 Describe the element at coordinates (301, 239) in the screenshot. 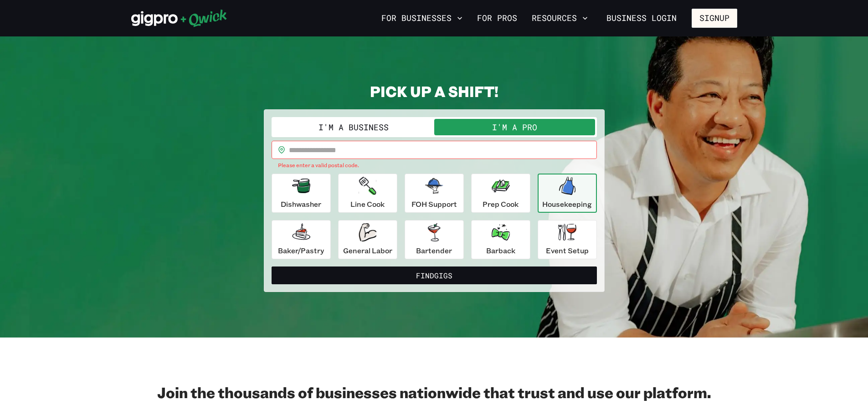

I see `button: Baker/Pastry` at that location.